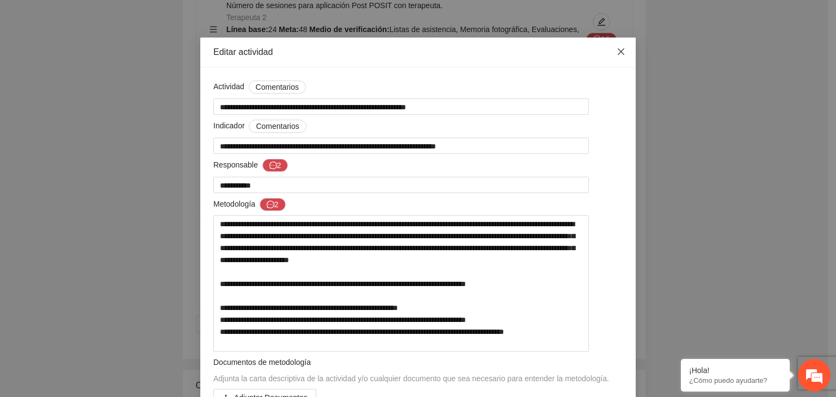 The image size is (836, 397). Describe the element at coordinates (735, 380) in the screenshot. I see `p: ¿Cómo puedo ayudarte?` at that location.